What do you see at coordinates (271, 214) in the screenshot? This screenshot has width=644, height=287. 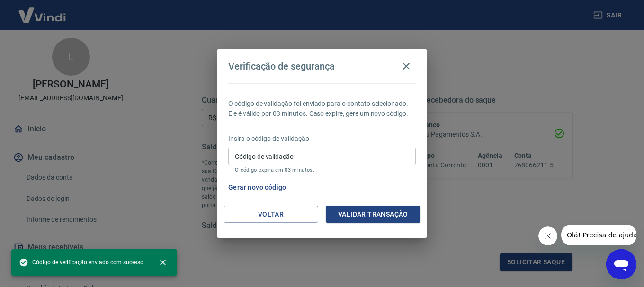 I see `button: Voltar` at bounding box center [271, 214].